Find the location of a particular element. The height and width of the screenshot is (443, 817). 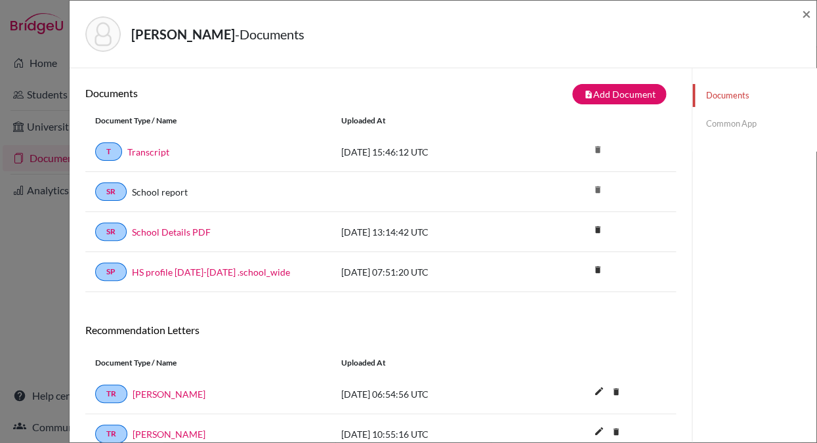

h6: Recommendation Letters is located at coordinates (380, 329).